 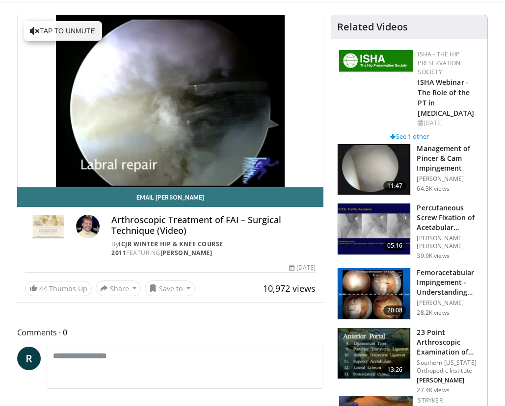 What do you see at coordinates (395, 311) in the screenshot?
I see `span: 20:08` at bounding box center [395, 311].